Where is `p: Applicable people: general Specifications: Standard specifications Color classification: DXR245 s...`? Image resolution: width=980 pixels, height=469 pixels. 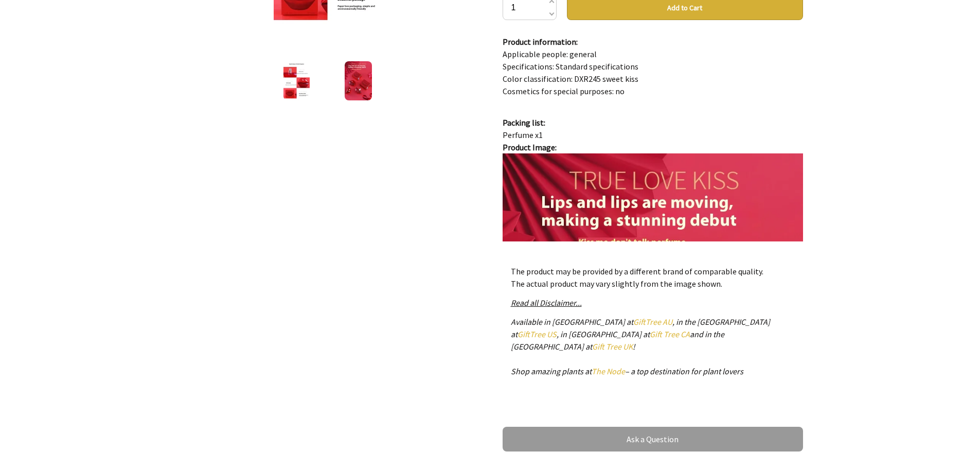
p: Applicable people: general Specifications: Standard specifications Color classification: DXR245 s... is located at coordinates (652, 66).